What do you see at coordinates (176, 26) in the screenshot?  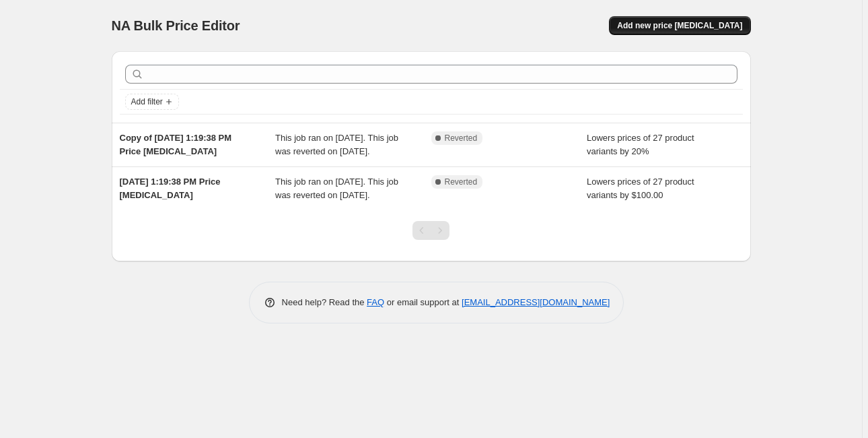 I see `span: NA Bulk Price Editor` at bounding box center [176, 26].